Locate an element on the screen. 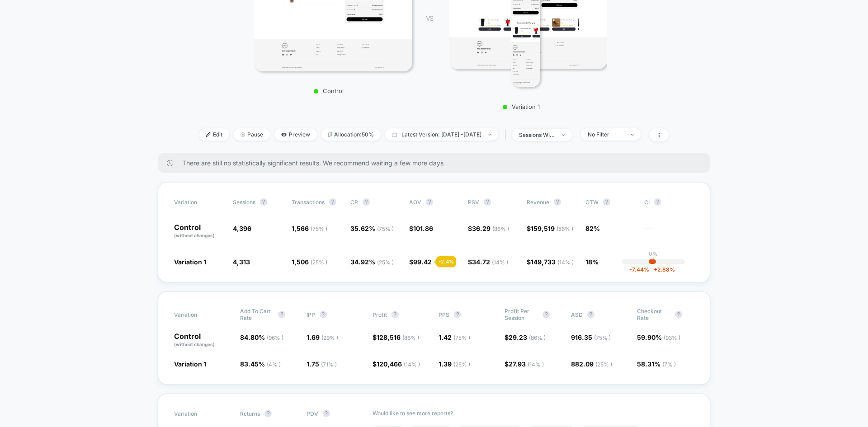 This screenshot has height=427, width=868. span: ( 71 % ) is located at coordinates (328, 364).